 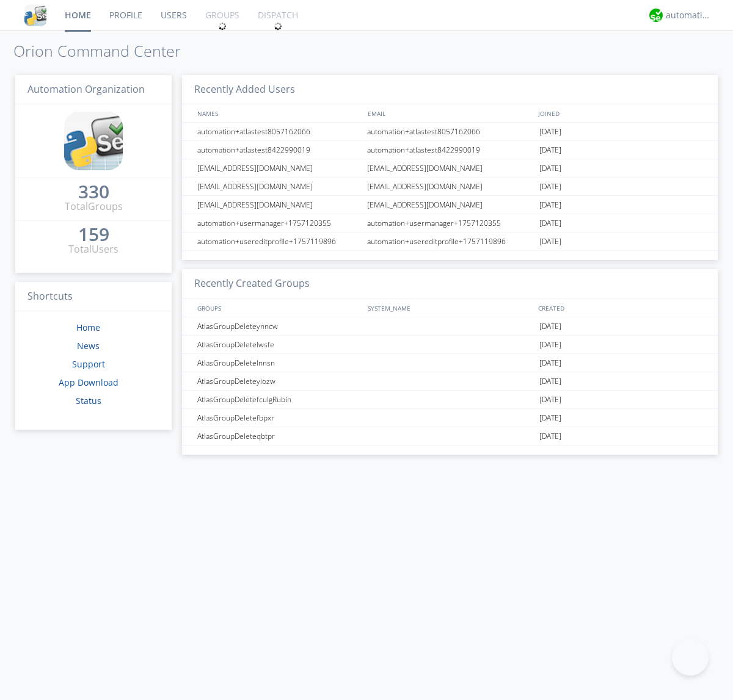 What do you see at coordinates (450, 308) in the screenshot?
I see `div: SYSTEM_NAME` at bounding box center [450, 308].